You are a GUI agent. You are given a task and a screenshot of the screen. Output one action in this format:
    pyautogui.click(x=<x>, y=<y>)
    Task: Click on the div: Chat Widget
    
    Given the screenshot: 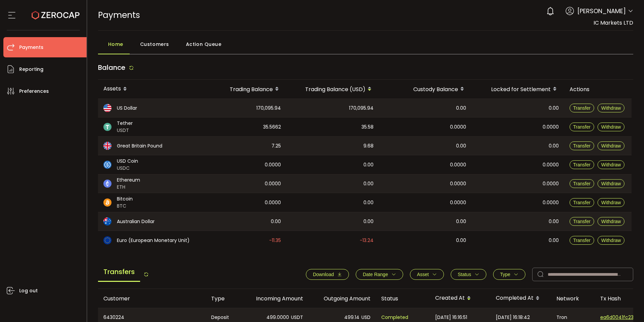 What is the action you would take?
    pyautogui.click(x=627, y=306)
    